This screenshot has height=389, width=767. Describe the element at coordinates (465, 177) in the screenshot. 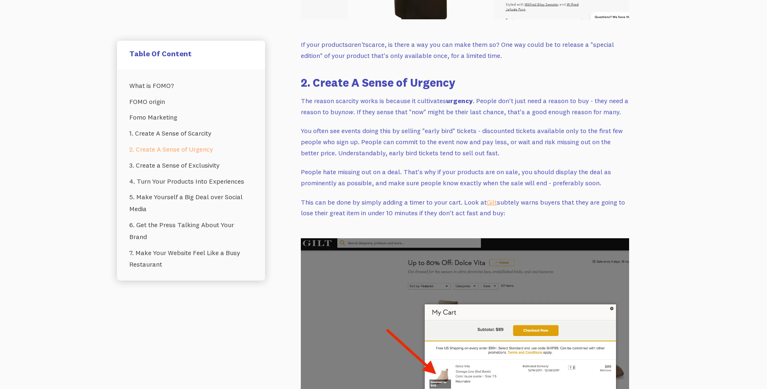

I see `p: People hate missing out on a deal. That's why if your products are on sale, you should display th...` at that location.